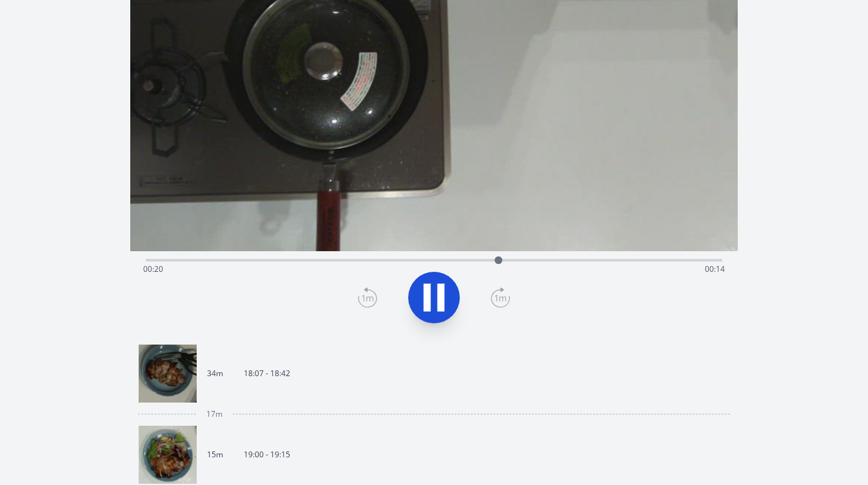 Image resolution: width=868 pixels, height=485 pixels. I want to click on img: 250824100102_thumb.jpeg, so click(168, 455).